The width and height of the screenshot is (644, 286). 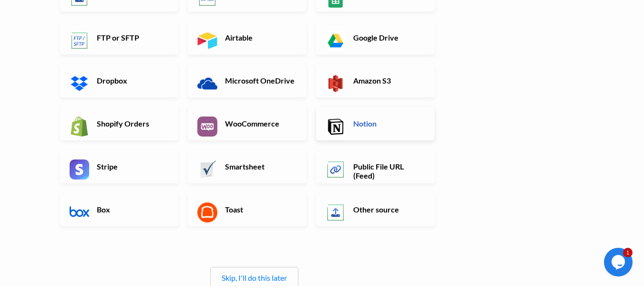 I want to click on img: Smartsheet App & API, so click(x=207, y=170).